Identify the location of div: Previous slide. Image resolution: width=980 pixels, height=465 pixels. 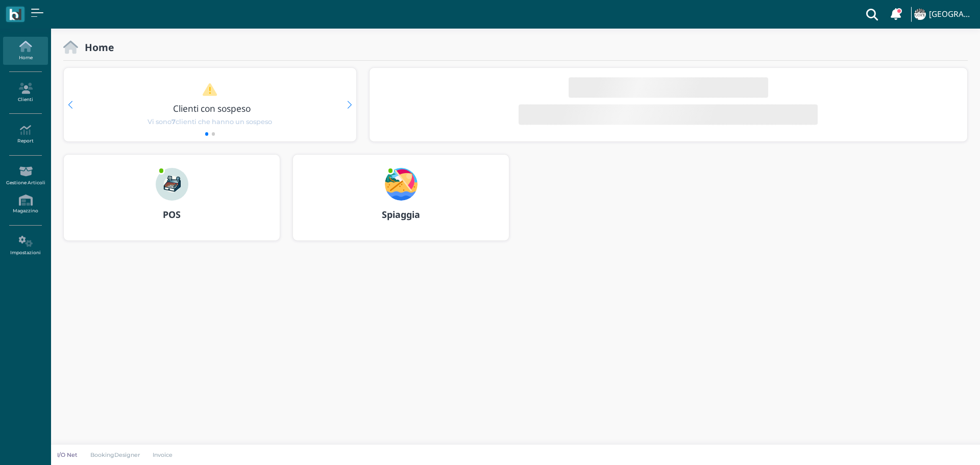
(70, 104).